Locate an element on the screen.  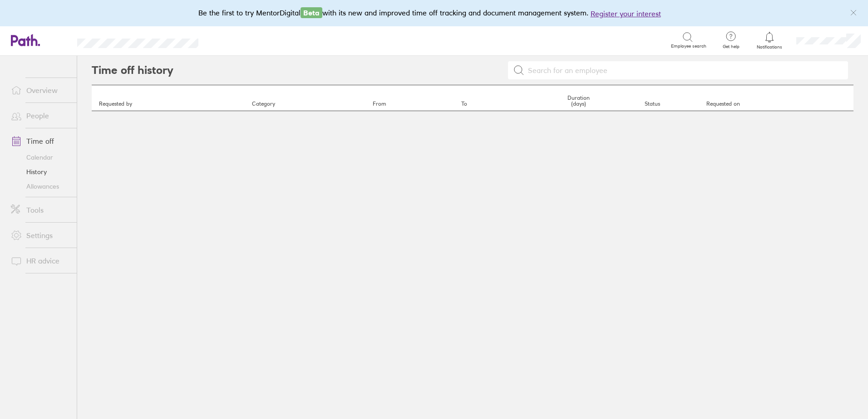
th: Requested on is located at coordinates (776, 98).